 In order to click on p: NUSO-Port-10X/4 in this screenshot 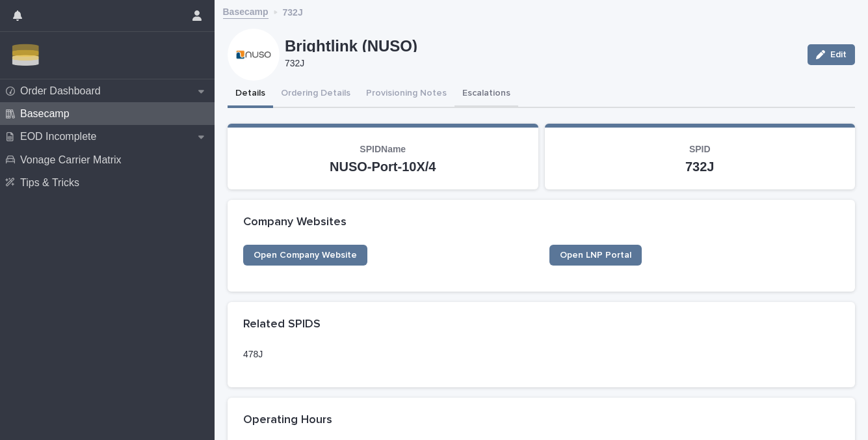, I will do `click(383, 167)`.